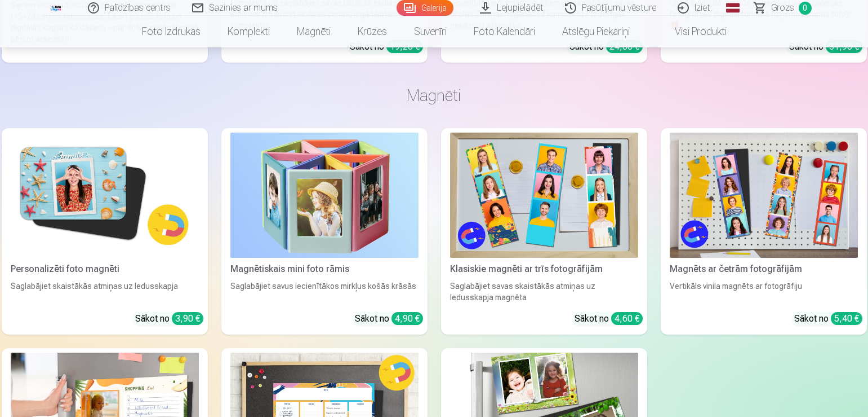  What do you see at coordinates (544, 269) in the screenshot?
I see `div: Klasiskie magnēti ar trīs fotogrāfijām` at bounding box center [544, 269].